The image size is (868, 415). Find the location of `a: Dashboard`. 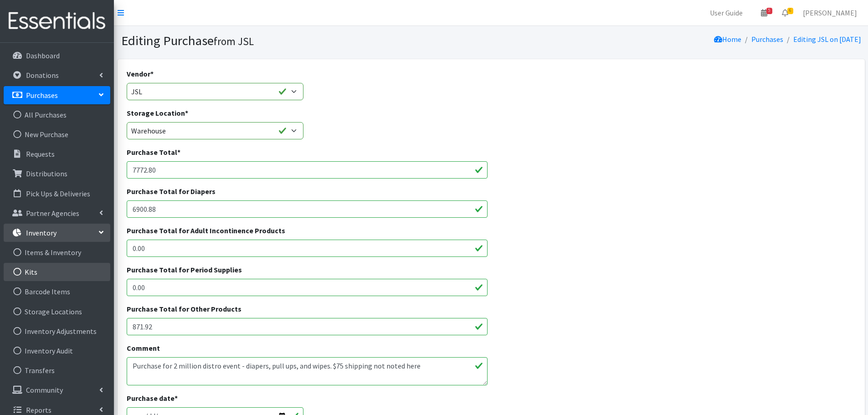

a: Dashboard is located at coordinates (57, 55).